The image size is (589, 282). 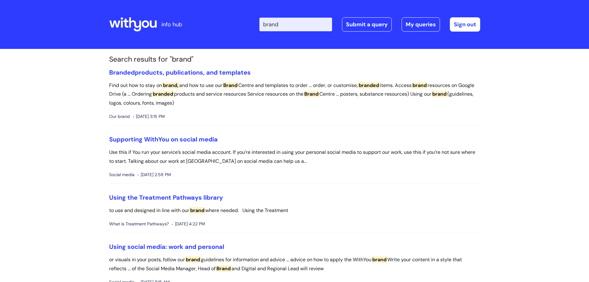 I want to click on h1: Search results for "brand", so click(x=295, y=59).